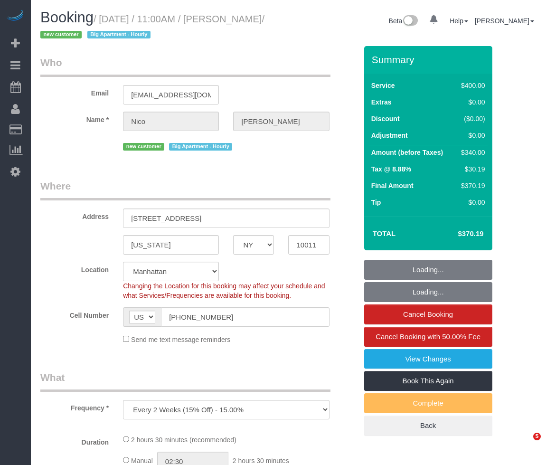 Image resolution: width=546 pixels, height=465 pixels. Describe the element at coordinates (428, 314) in the screenshot. I see `a: Cancel Booking` at that location.